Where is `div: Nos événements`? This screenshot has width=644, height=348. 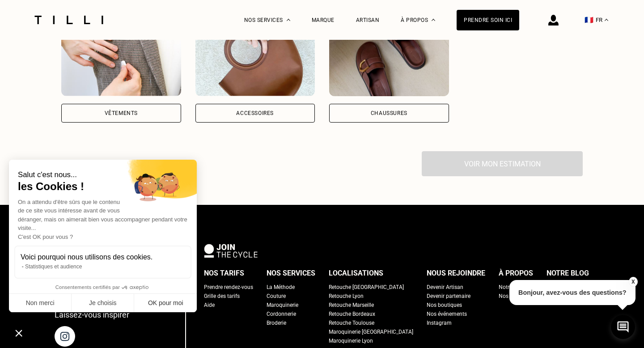 div: Nos événements is located at coordinates (447, 314).